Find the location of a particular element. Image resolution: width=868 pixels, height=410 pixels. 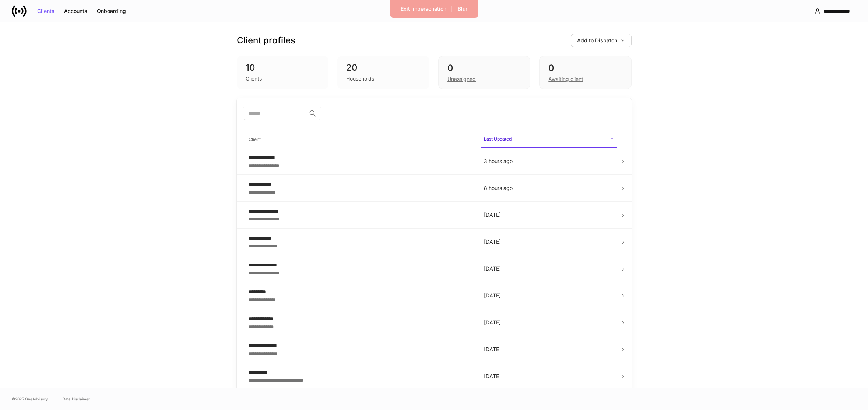

p: 3 hours ago is located at coordinates (549, 161).